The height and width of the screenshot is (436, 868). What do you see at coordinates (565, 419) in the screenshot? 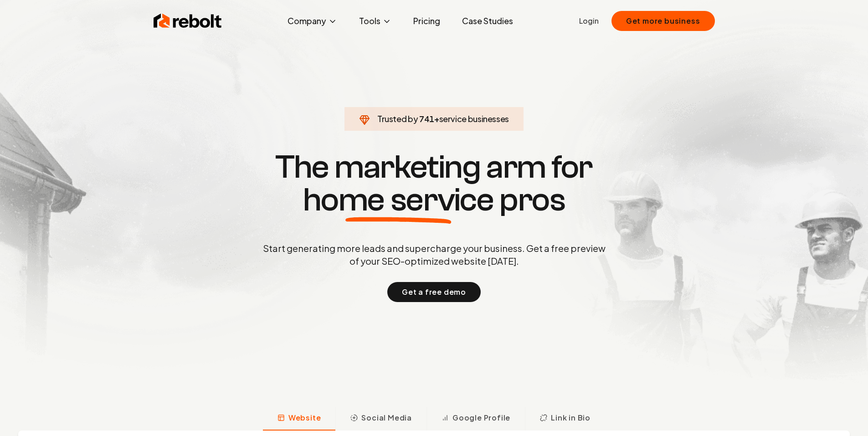
I see `button: Link in Bio` at bounding box center [565, 419].